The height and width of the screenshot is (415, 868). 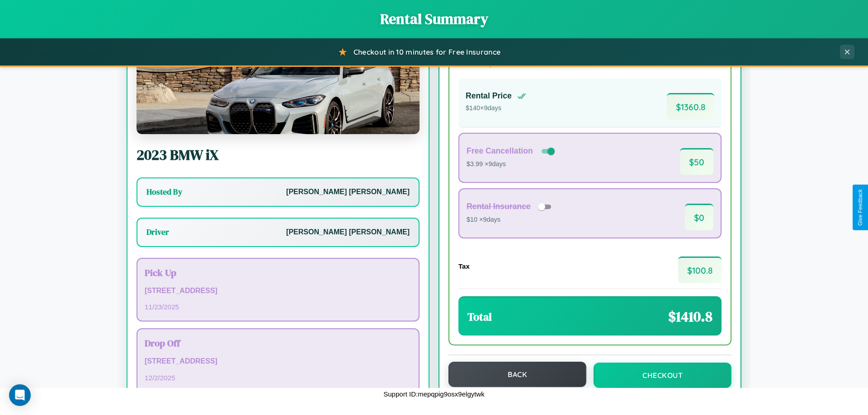 I want to click on p: $ 140 × 9 days, so click(x=496, y=108).